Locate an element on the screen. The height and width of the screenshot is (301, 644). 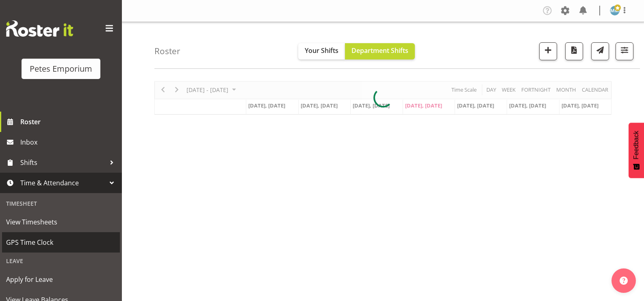
div: Timesheet is located at coordinates (61, 203).